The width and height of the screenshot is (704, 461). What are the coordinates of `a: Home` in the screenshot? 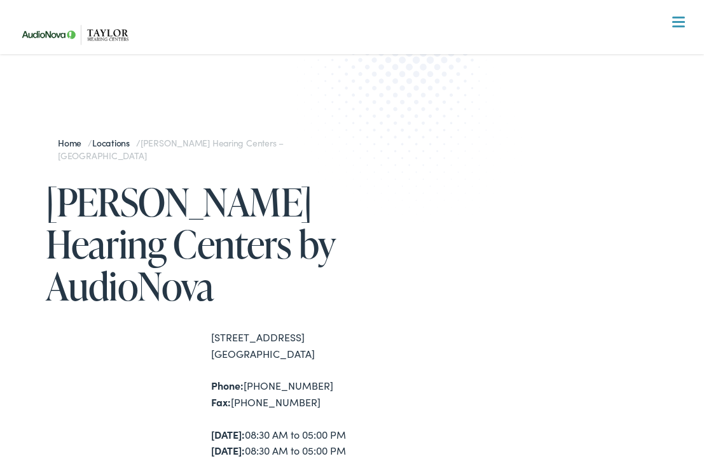 It's located at (73, 143).